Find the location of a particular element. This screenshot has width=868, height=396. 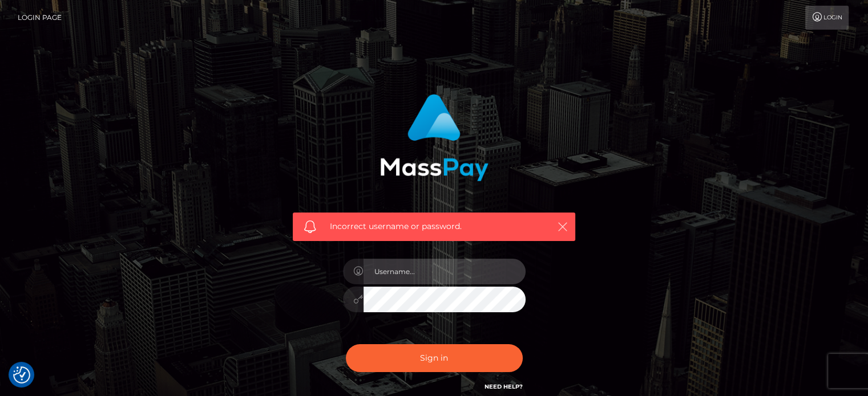

a: Login Page is located at coordinates (39, 18).